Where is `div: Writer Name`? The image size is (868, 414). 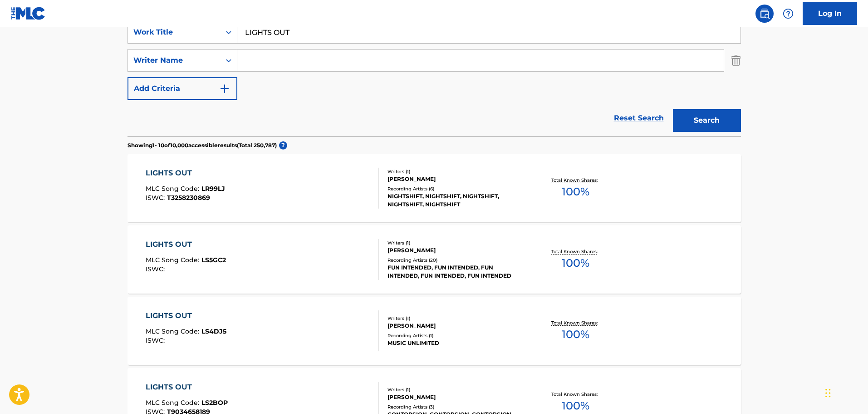
div: Writer Name is located at coordinates (174, 60).